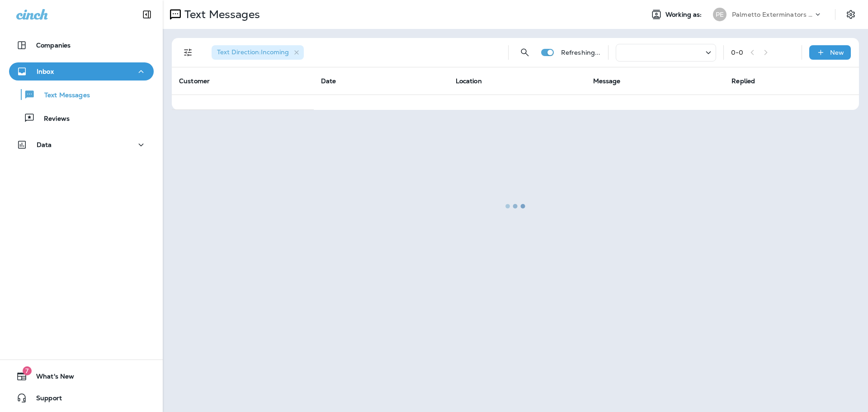 The width and height of the screenshot is (868, 412). Describe the element at coordinates (82, 398) in the screenshot. I see `button: Support` at that location.